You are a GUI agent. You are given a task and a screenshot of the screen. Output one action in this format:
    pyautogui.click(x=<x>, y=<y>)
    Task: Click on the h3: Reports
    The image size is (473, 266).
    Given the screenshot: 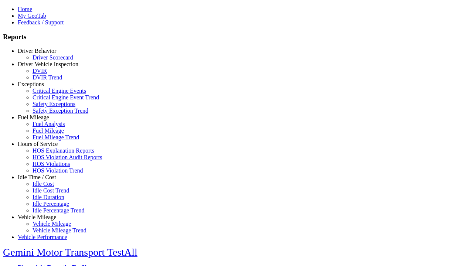 What is the action you would take?
    pyautogui.click(x=236, y=37)
    